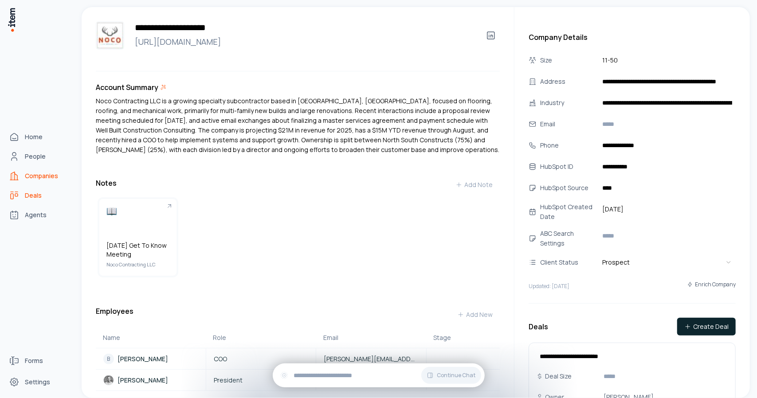 This screenshot has height=398, width=757. Describe the element at coordinates (138, 265) in the screenshot. I see `span: Noco Contracting LLC` at that location.